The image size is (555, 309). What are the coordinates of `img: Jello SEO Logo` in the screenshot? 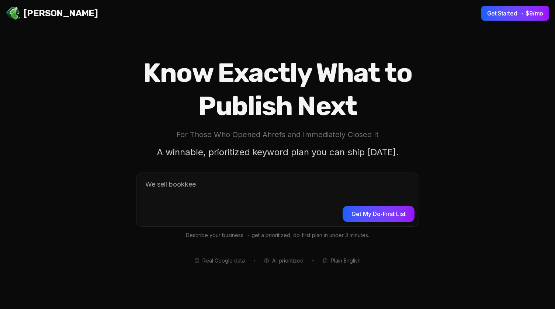 It's located at (13, 13).